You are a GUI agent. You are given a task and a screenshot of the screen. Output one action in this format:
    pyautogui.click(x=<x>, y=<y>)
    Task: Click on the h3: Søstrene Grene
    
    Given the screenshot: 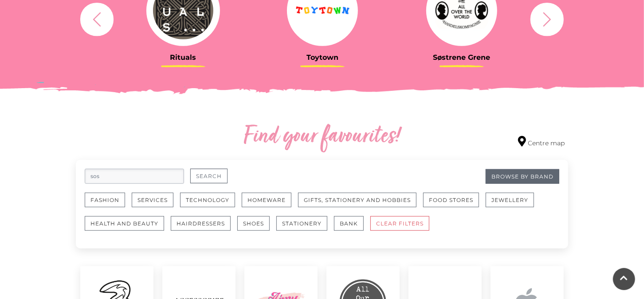 What is the action you would take?
    pyautogui.click(x=462, y=57)
    